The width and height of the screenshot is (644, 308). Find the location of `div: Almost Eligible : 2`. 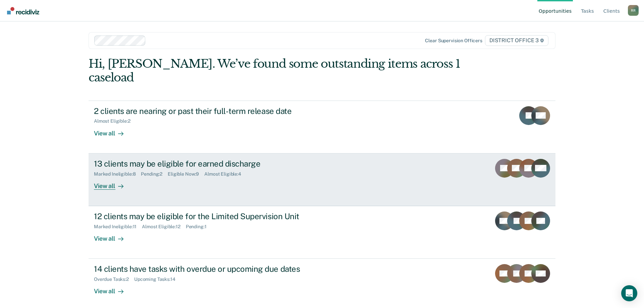

div: Almost Eligible : 2 is located at coordinates (115, 121).